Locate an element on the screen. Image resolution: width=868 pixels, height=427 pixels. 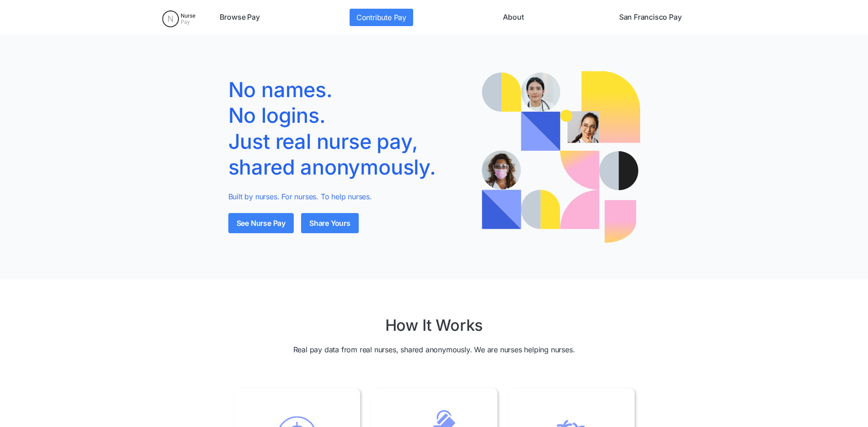
a: Browse Pay is located at coordinates (240, 17).